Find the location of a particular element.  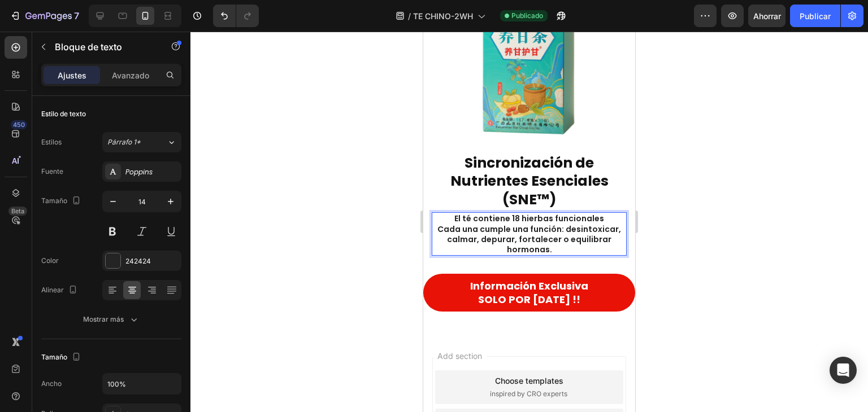

font: Alinear is located at coordinates (52, 290).